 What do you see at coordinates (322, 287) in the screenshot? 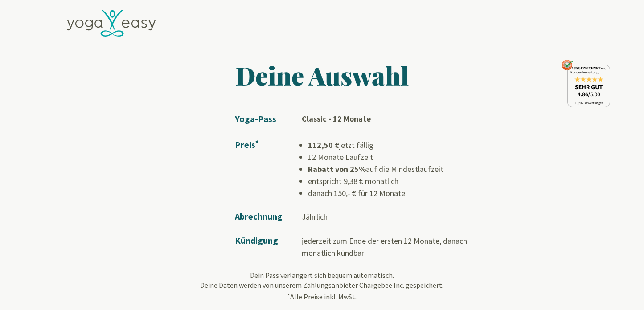
I see `p: Dein Pass verlängert sich bequem automatisch. Deine Daten werden von unserem Zahlungsanbieter Cha...` at bounding box center [322, 287].